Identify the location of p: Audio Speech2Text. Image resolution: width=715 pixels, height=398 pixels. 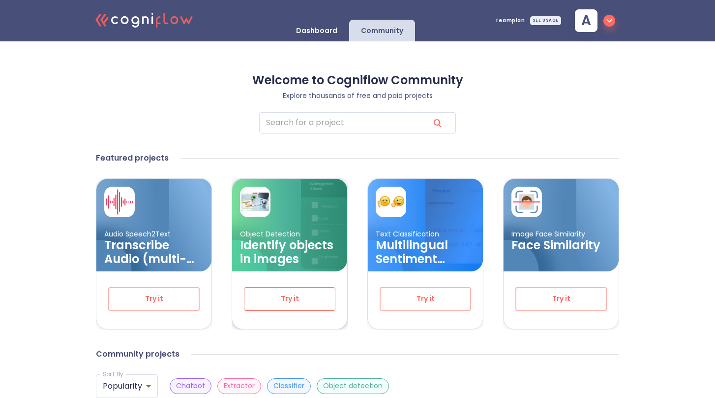
(154, 234).